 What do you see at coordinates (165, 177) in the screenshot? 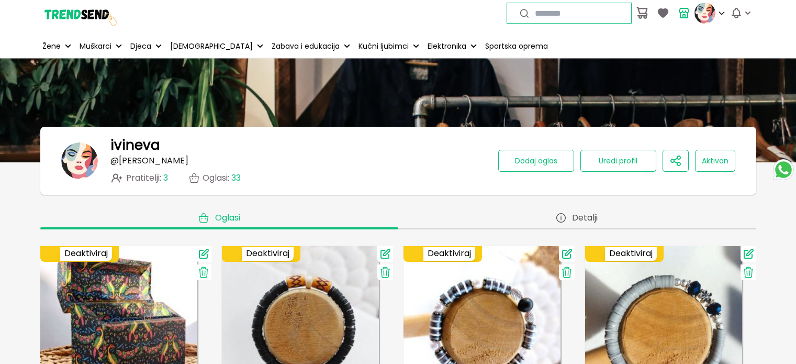
I see `span: 3` at bounding box center [165, 177].